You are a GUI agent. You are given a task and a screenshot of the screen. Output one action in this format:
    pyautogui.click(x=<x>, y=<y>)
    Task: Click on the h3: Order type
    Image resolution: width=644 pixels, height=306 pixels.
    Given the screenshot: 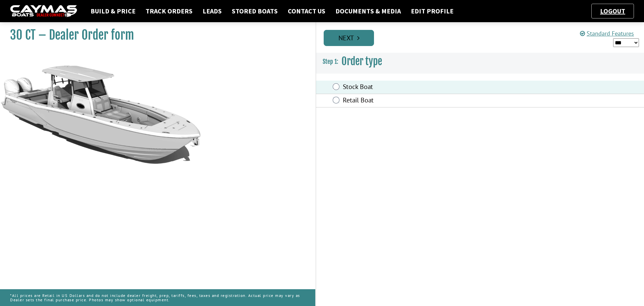 What is the action you would take?
    pyautogui.click(x=480, y=62)
    